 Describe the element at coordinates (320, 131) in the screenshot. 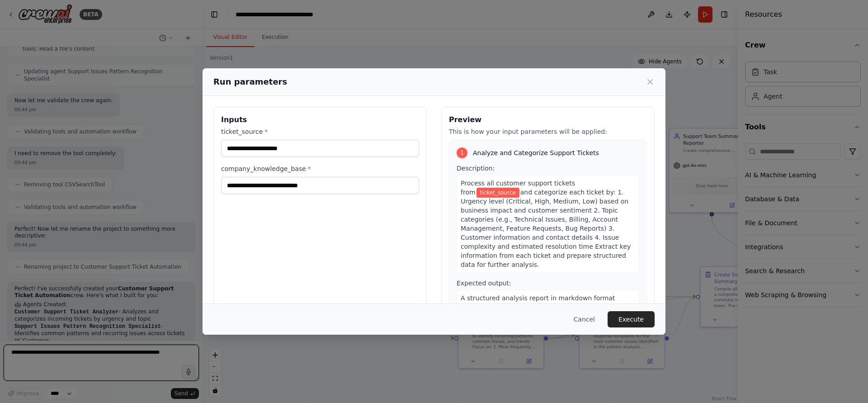

I see `label: ticket_source` at that location.